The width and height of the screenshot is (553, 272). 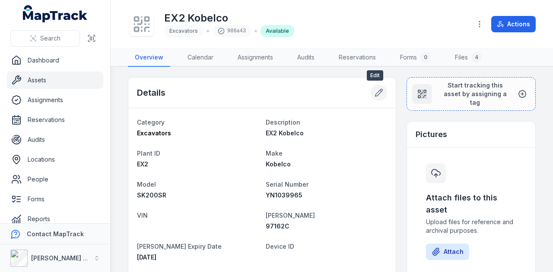 I want to click on span: Category, so click(x=151, y=122).